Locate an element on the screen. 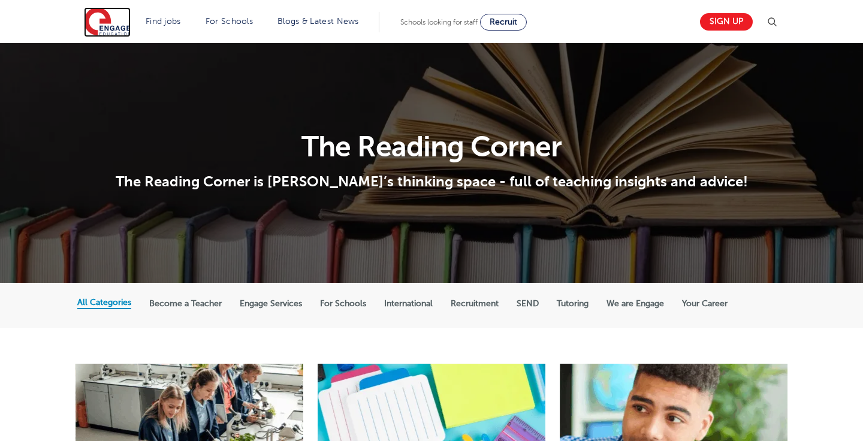  a: Sign up is located at coordinates (726, 22).